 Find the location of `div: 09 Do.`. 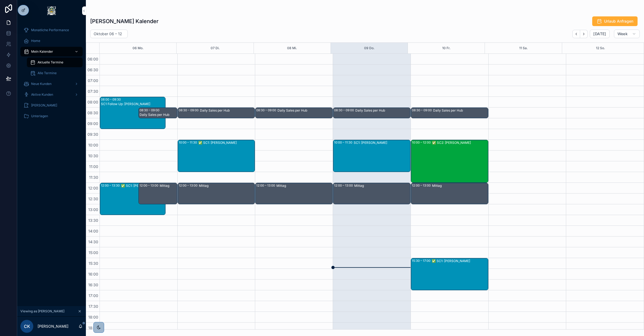

div: 09 Do. is located at coordinates (369, 48).